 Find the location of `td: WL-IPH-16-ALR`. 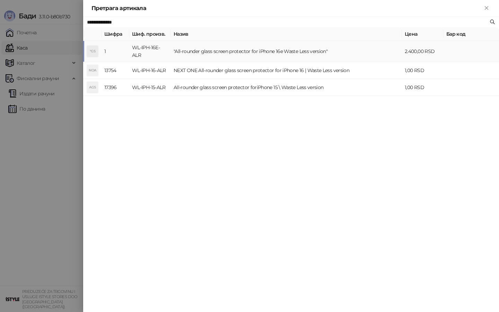

td: WL-IPH-16-ALR is located at coordinates (150, 70).